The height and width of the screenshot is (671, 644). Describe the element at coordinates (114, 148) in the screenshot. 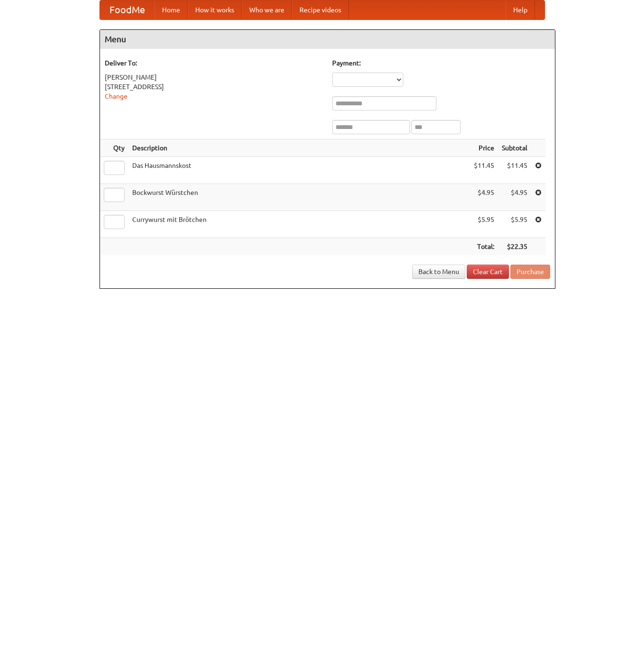

I see `th: Qty` at that location.